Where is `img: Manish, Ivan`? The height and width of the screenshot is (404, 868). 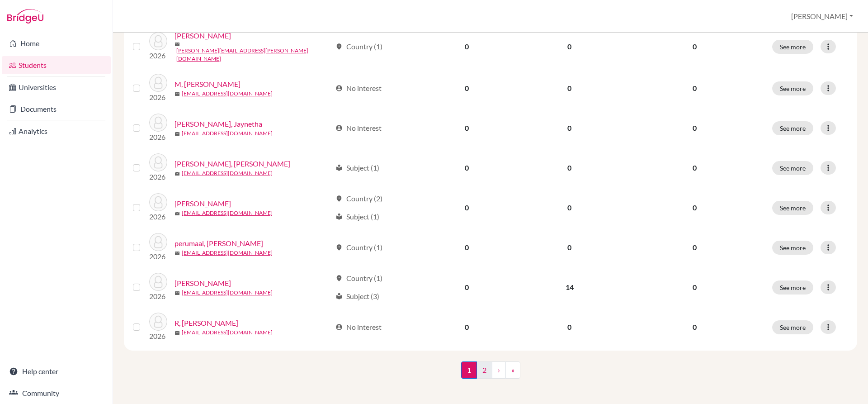
img: Manish, Ivan is located at coordinates (158, 162).